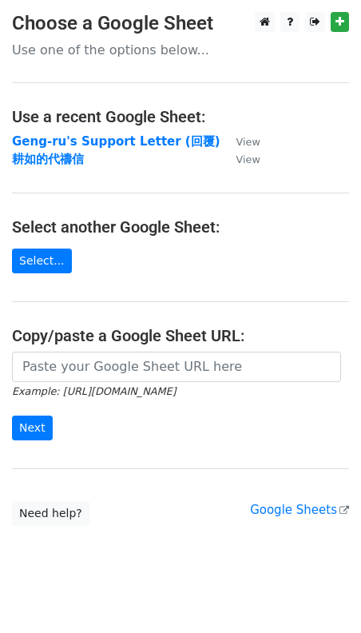 Image resolution: width=361 pixels, height=633 pixels. Describe the element at coordinates (116, 141) in the screenshot. I see `a: Geng-ru's Support Letter (回覆)` at that location.